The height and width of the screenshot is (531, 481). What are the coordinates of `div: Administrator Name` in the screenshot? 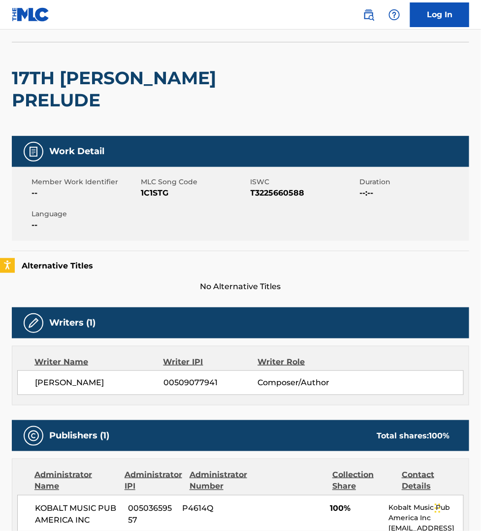 It's located at (76, 480).